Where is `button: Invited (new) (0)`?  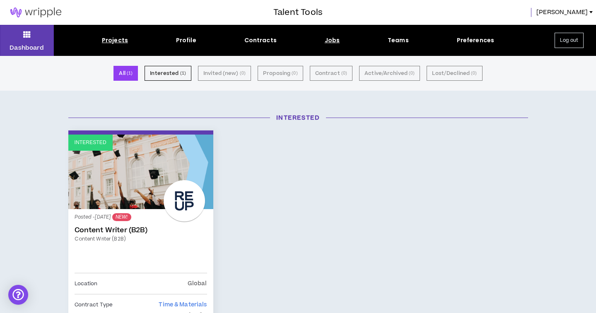 button: Invited (new) (0) is located at coordinates (225, 73).